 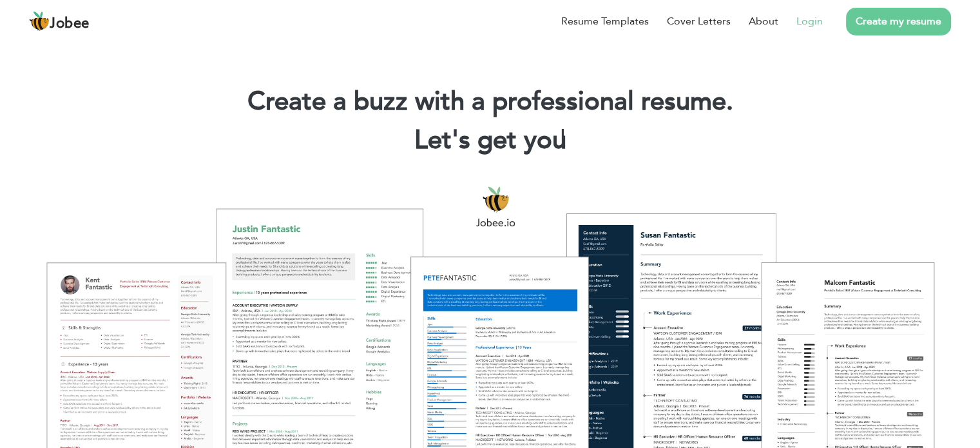 I want to click on a: About, so click(x=764, y=21).